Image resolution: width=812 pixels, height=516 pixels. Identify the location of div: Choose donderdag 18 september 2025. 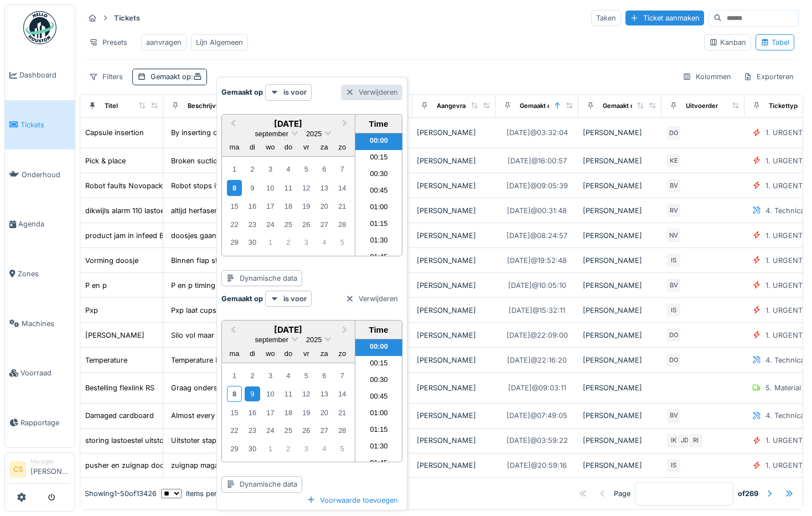
(288, 413).